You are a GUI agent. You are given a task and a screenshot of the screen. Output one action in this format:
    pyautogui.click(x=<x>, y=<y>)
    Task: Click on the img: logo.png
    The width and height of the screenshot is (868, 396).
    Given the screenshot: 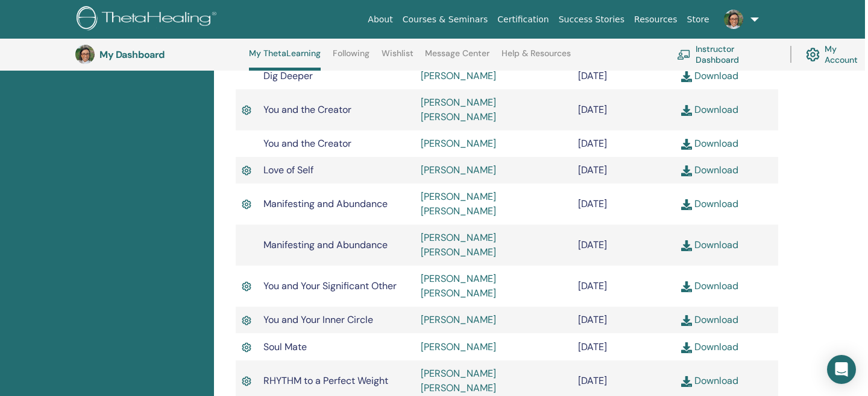 What is the action you would take?
    pyautogui.click(x=148, y=19)
    